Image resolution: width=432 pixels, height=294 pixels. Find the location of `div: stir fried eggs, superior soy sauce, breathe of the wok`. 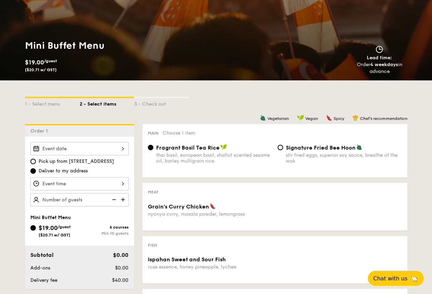

div: stir fried eggs, superior soy sauce, breathe of the wok is located at coordinates (344, 158).